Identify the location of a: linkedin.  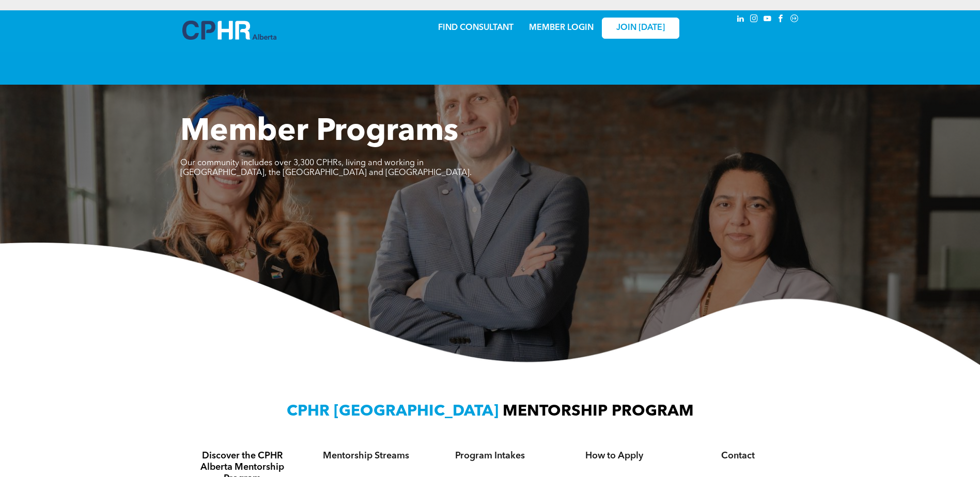
(740, 20).